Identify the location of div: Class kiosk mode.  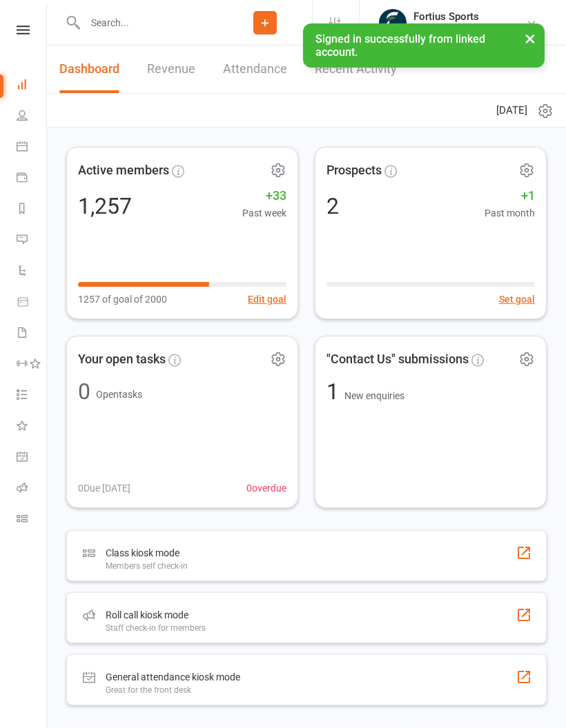
(146, 553).